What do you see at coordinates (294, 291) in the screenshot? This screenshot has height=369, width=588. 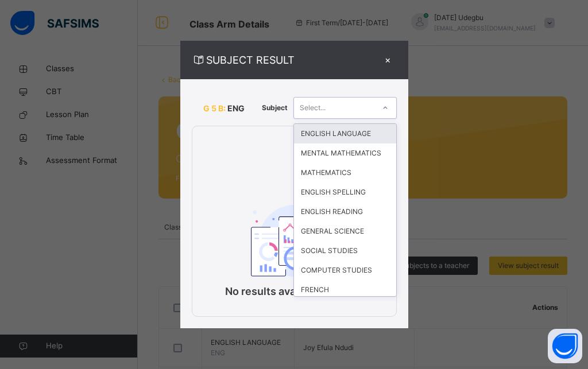 I see `p: No results available for ENG` at bounding box center [294, 291].